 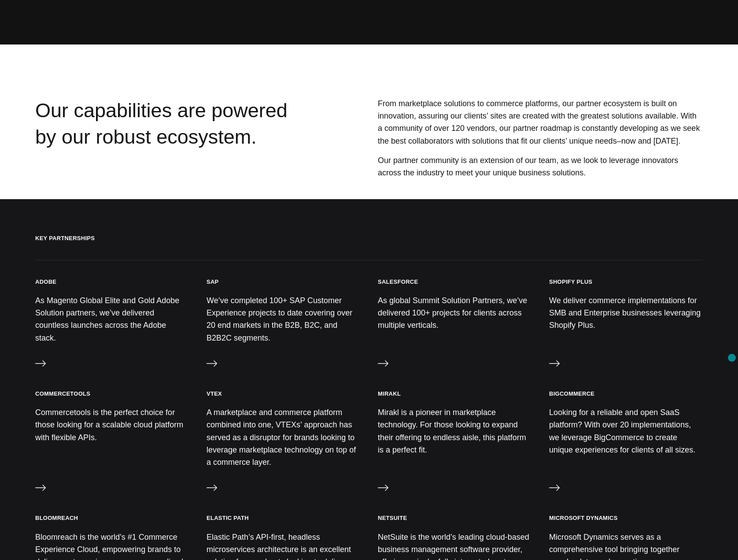 What do you see at coordinates (56, 518) in the screenshot?
I see `h3: Bloomreach` at bounding box center [56, 518].